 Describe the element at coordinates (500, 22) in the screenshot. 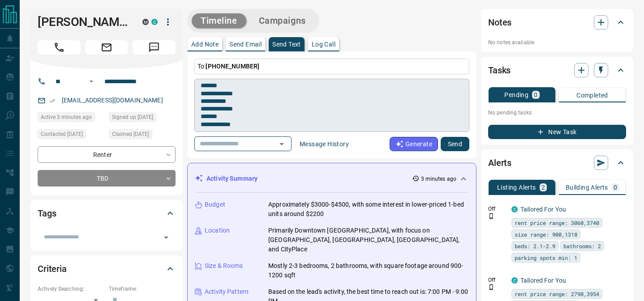

I see `h2: Notes` at that location.